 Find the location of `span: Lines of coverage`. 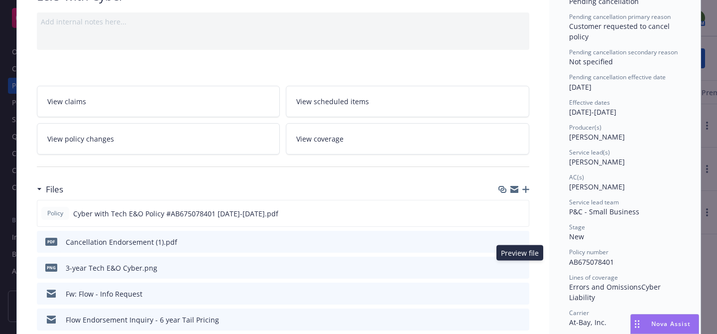

span: Lines of coverage is located at coordinates (594, 277).